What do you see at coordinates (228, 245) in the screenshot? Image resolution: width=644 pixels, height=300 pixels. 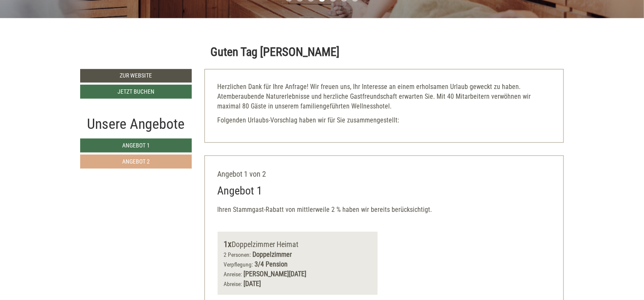 I see `b: 1x` at bounding box center [228, 245].